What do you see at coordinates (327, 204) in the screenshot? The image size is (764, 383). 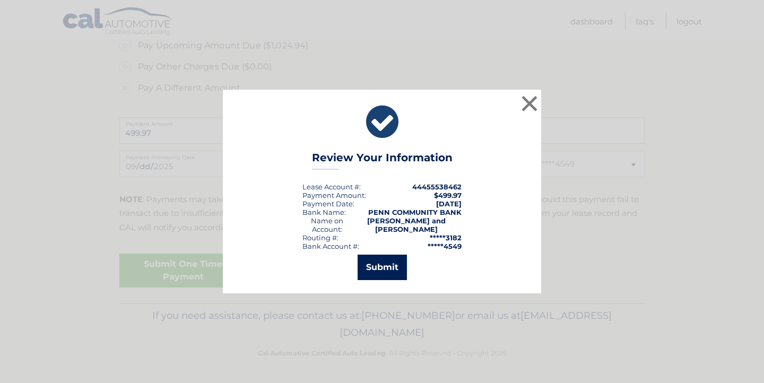 I see `span: Payment Date` at bounding box center [327, 204].